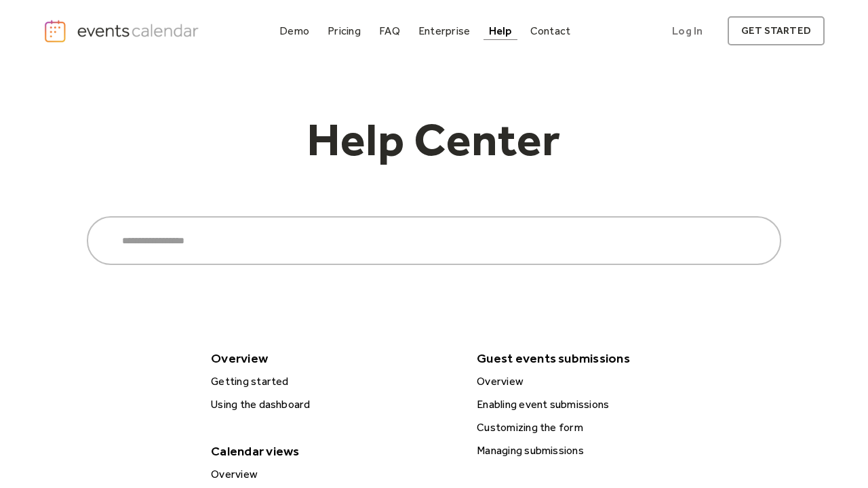  Describe the element at coordinates (294, 31) in the screenshot. I see `a: Demo` at that location.